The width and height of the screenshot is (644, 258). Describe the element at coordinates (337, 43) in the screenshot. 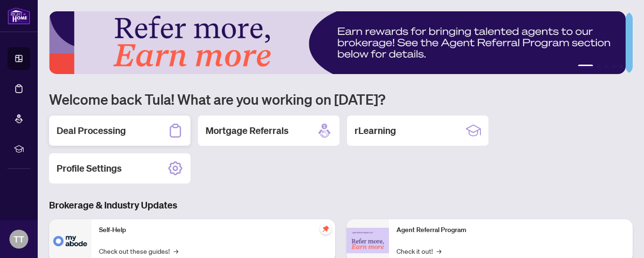

I see `img: Slide 0` at that location.